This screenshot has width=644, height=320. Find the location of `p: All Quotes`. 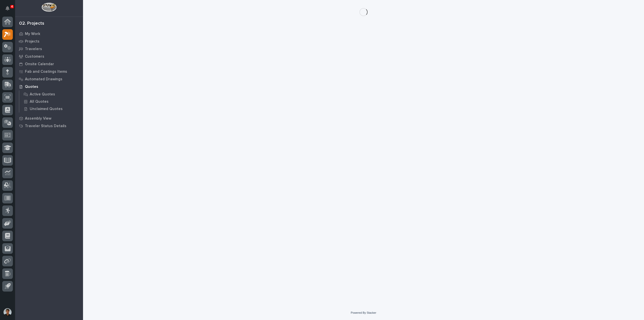

p: All Quotes is located at coordinates (39, 102).